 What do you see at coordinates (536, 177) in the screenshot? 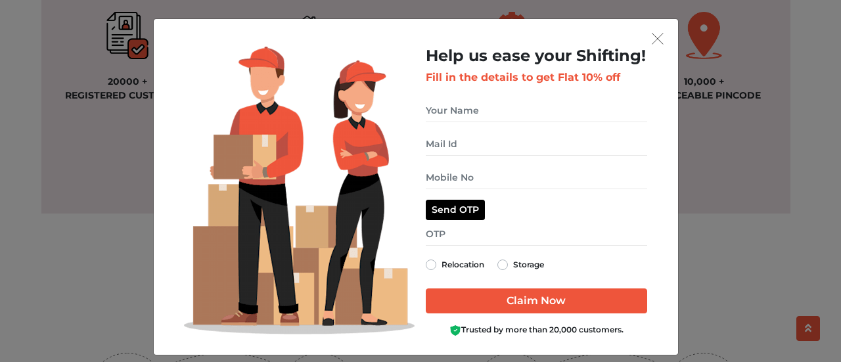
I see `input: Mobile No` at bounding box center [536, 177].